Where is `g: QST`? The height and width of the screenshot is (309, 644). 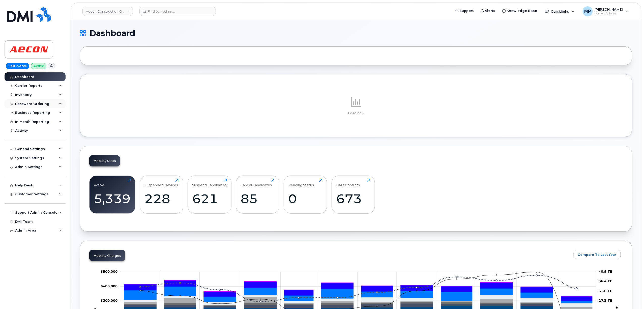 g: QST is located at coordinates (358, 288).